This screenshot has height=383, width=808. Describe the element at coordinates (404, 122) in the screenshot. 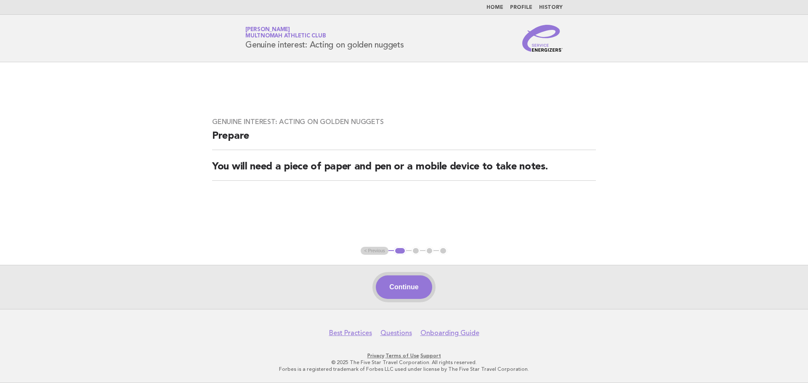

I see `h3: Genuine interest: Acting on golden nuggets` at that location.